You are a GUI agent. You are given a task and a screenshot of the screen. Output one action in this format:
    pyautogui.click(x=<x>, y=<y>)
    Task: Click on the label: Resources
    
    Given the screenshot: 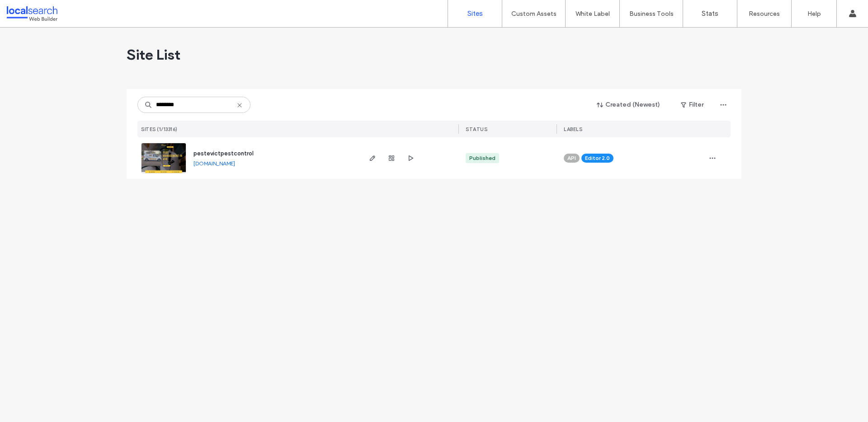 What is the action you would take?
    pyautogui.click(x=764, y=14)
    